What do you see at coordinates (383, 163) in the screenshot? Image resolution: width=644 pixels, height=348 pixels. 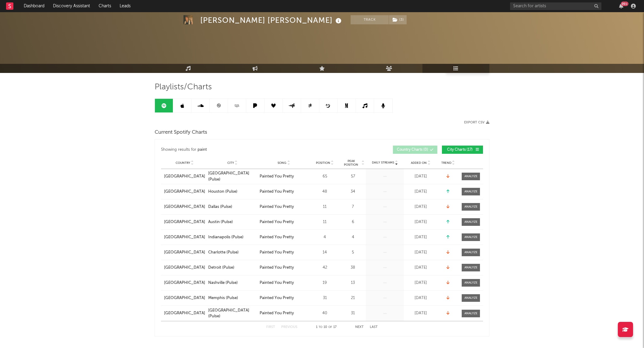 I see `span: Daily Streams` at bounding box center [383, 163].